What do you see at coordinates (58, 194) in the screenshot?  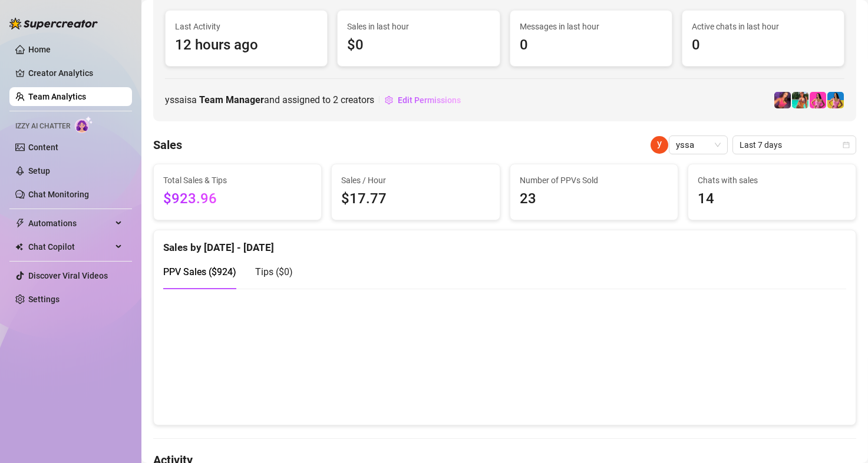 I see `a: Chat Monitoring` at bounding box center [58, 194].